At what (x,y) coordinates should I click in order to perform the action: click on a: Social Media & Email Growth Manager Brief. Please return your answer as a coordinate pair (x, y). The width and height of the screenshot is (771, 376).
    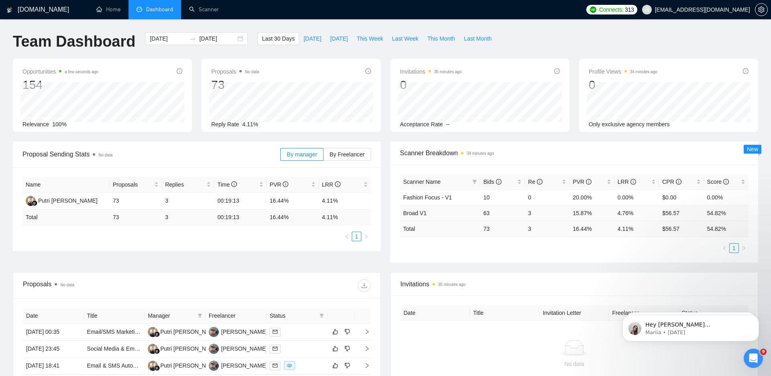
    Looking at the image, I should click on (142, 348).